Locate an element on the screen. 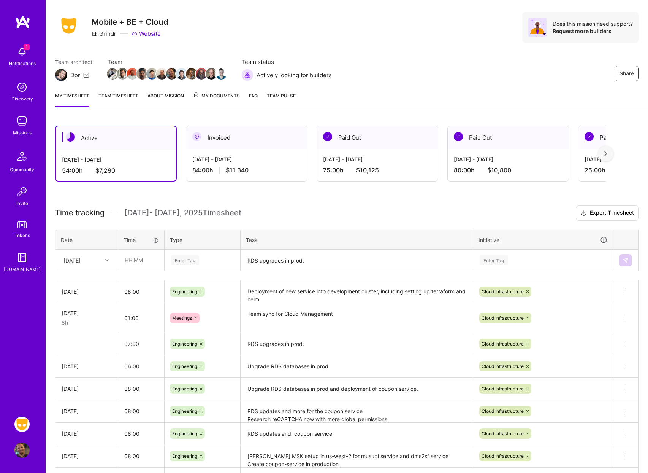 The width and height of the screenshot is (648, 473). th: Type is located at coordinates (203, 240).